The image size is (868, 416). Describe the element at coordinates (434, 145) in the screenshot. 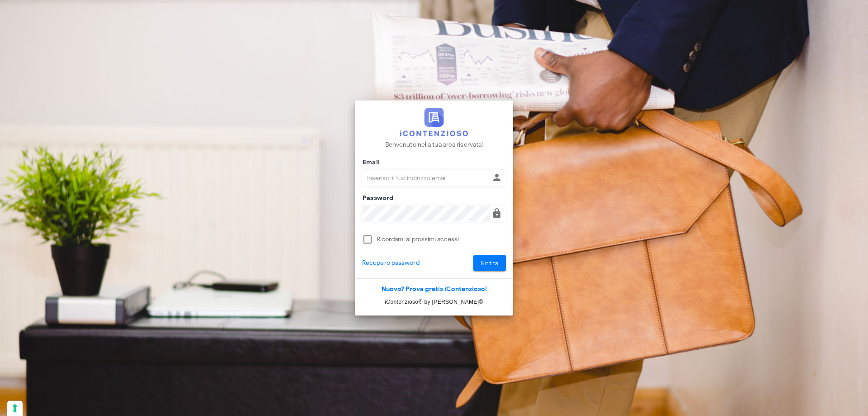

I see `p: Benvenuto nella tua area riservata!` at that location.